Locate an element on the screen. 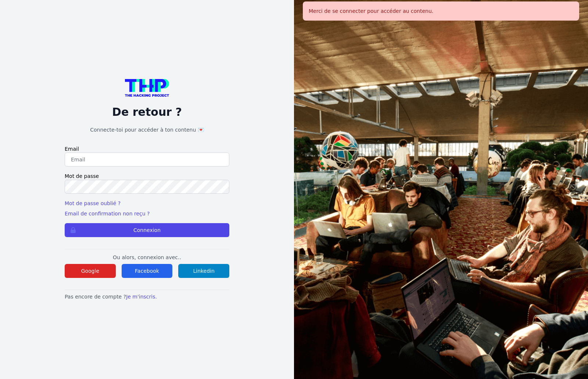  div: Merci de se connecter pour accéder au contenu. is located at coordinates (441, 11).